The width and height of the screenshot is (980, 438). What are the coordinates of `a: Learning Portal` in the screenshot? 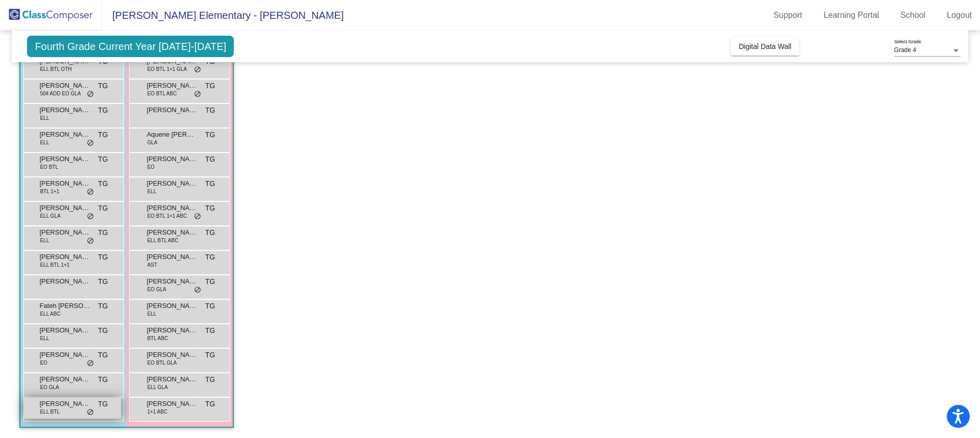 It's located at (852, 15).